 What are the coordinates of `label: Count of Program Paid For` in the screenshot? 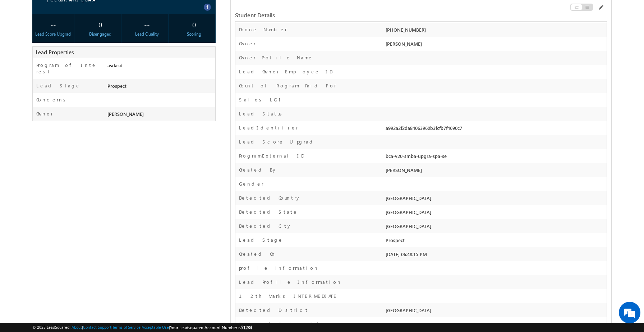 It's located at (288, 85).